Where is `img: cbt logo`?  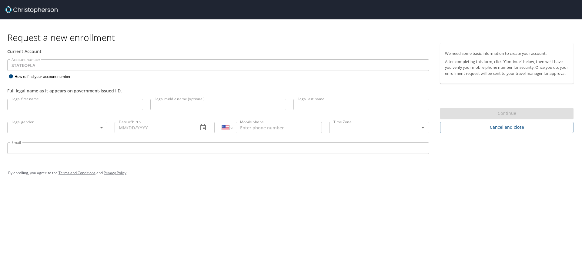 img: cbt logo is located at coordinates (31, 10).